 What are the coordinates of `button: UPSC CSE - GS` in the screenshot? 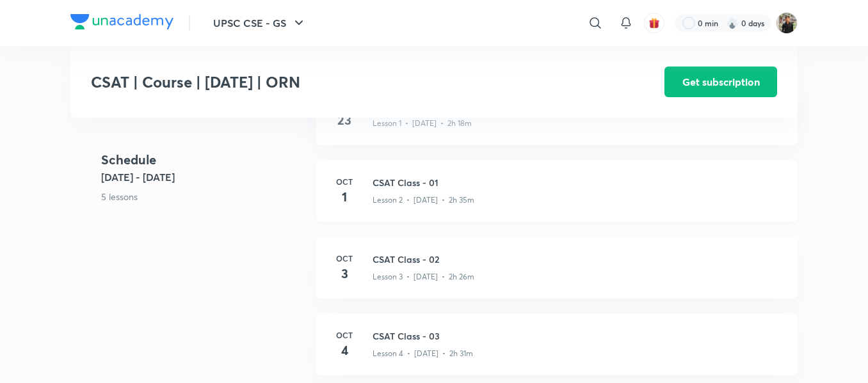 It's located at (260, 23).